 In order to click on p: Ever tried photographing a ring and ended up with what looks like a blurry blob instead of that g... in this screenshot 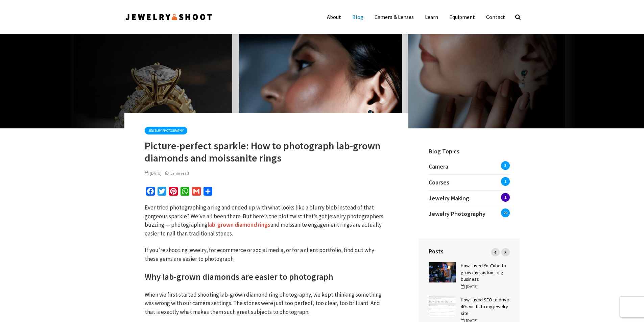, I will do `click(266, 220)`.